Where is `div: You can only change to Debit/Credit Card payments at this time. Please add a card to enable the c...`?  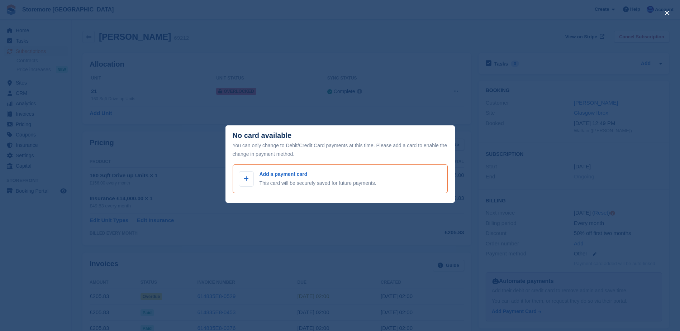 div: You can only change to Debit/Credit Card payments at this time. Please add a card to enable the c... is located at coordinates (340, 150).